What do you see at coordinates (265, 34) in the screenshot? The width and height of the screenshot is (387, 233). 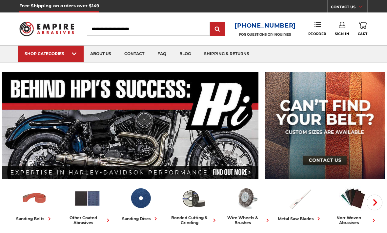 I see `p: FOR QUESTIONS OR INQUIRIES` at bounding box center [265, 34].